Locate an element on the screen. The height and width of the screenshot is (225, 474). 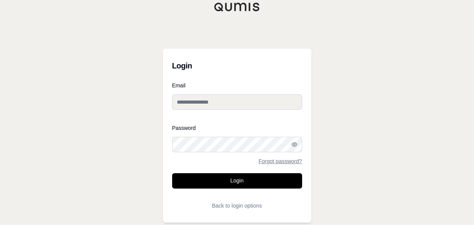
label: Email is located at coordinates (237, 86).